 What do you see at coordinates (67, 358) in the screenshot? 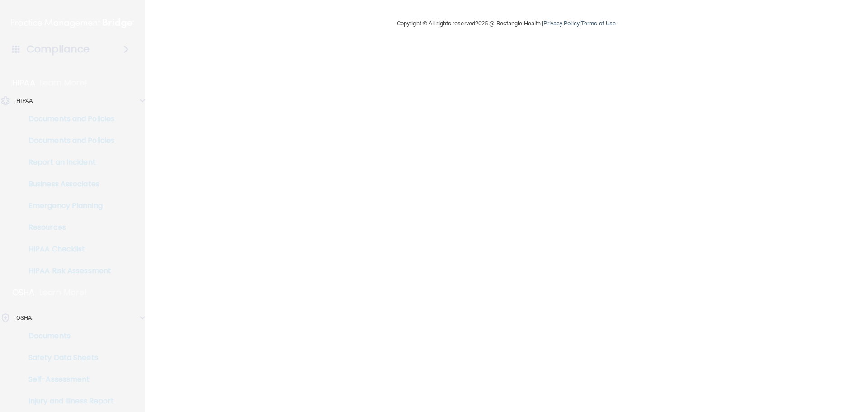
I see `p: Safety Data Sheets` at bounding box center [67, 358].